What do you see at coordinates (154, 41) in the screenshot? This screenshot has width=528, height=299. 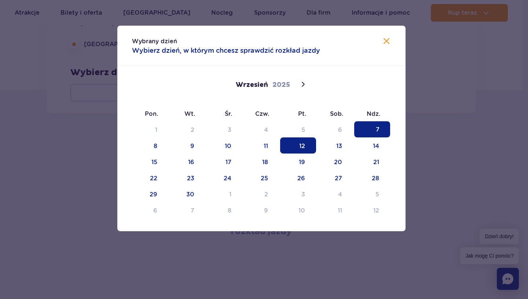 I see `span: Wybrany dzień` at bounding box center [154, 41].